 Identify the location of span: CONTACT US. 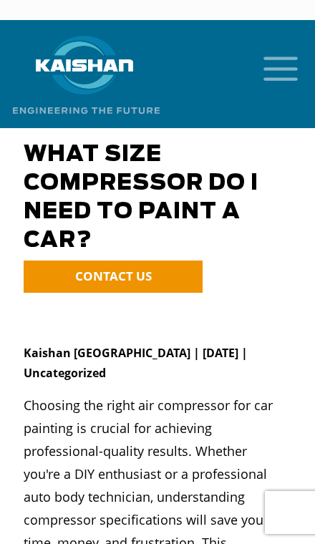
(113, 276).